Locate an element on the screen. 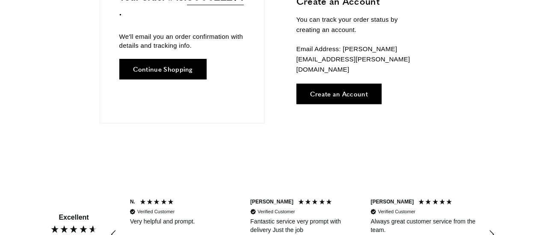  div: Always great customer service from the team. is located at coordinates (422, 226).